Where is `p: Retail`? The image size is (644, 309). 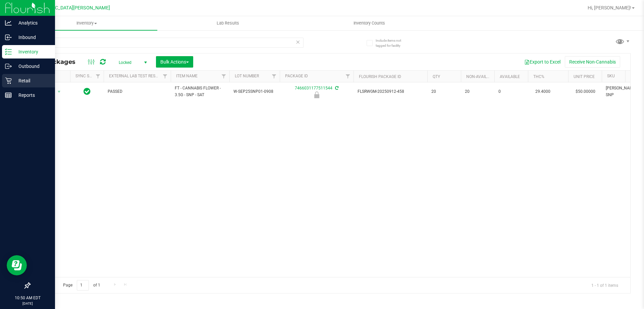 p: Retail is located at coordinates (32, 81).